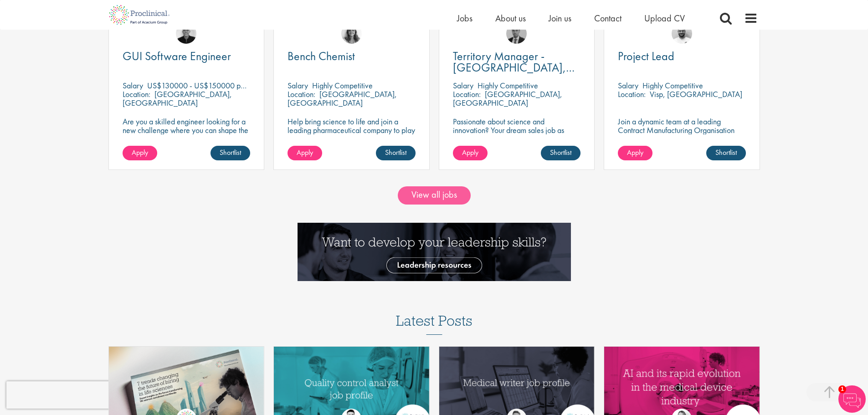  What do you see at coordinates (517, 33) in the screenshot?
I see `a: Carl Gbolade` at bounding box center [517, 33].